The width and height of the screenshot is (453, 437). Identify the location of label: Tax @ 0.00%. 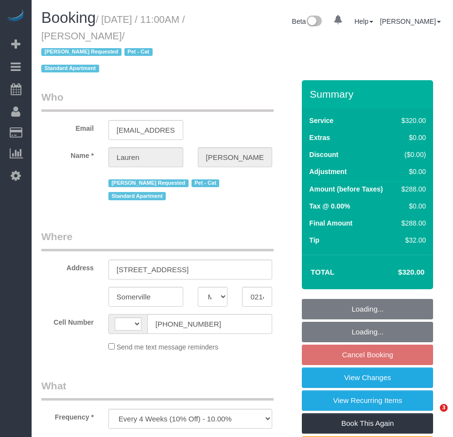
(329, 206).